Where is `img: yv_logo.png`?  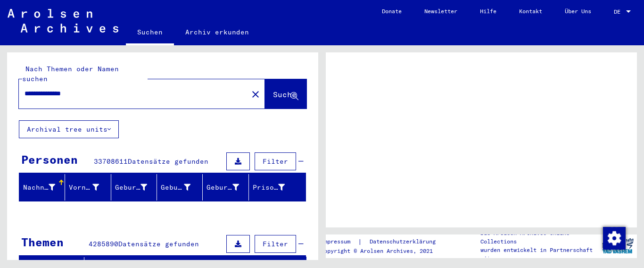 img: yv_logo.png is located at coordinates (618, 245).